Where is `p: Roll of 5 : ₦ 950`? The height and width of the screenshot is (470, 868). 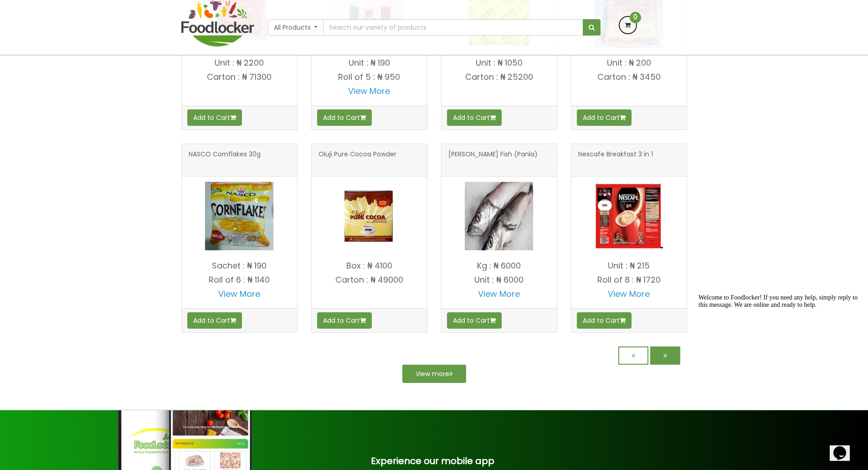 p: Roll of 5 : ₦ 950 is located at coordinates (369, 77).